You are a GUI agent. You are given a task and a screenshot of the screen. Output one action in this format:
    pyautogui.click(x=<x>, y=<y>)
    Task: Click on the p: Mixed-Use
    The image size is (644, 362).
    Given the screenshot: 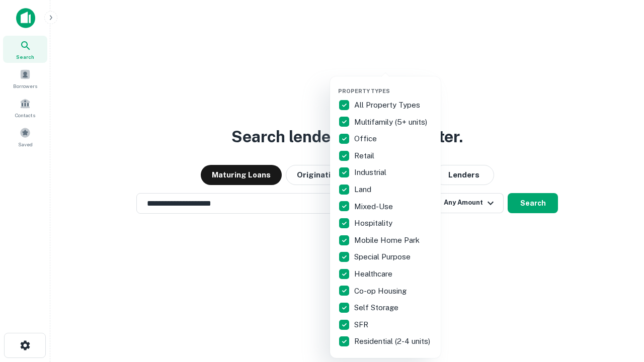 What is the action you would take?
    pyautogui.click(x=375, y=207)
    